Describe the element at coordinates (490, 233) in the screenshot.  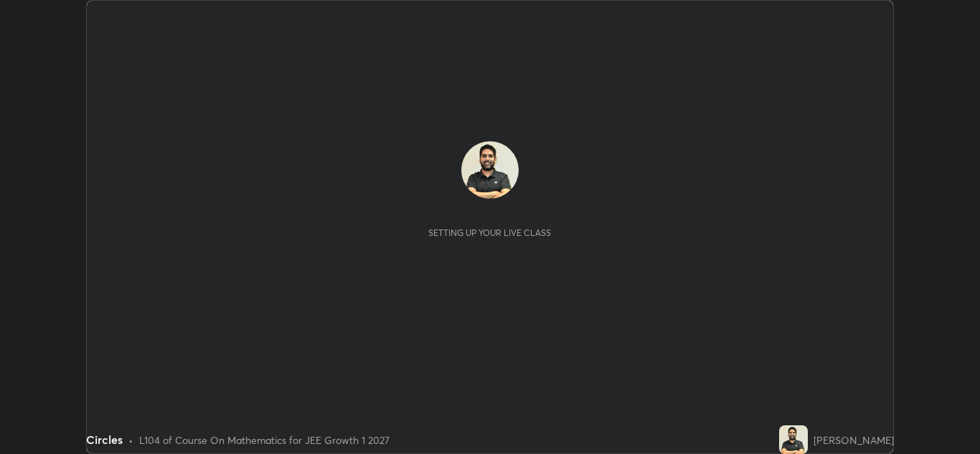
I see `div: Setting up your live class` at that location.